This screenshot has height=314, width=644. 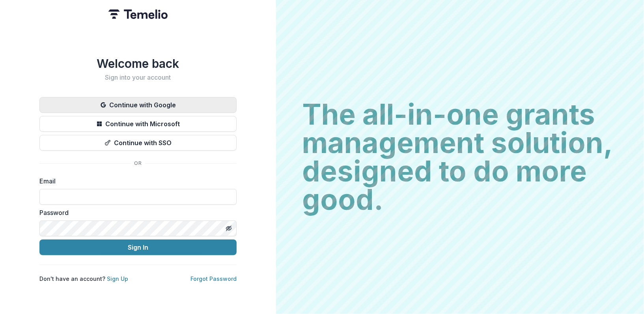 I want to click on a: Sign Up, so click(x=118, y=279).